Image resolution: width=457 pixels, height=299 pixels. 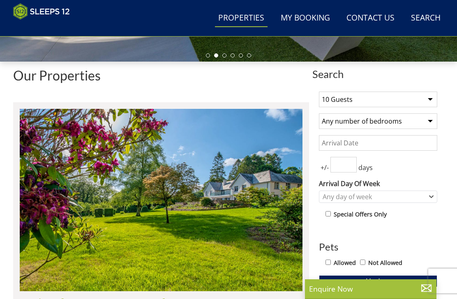 What do you see at coordinates (378, 247) in the screenshot?
I see `h3: Pets` at bounding box center [378, 247].